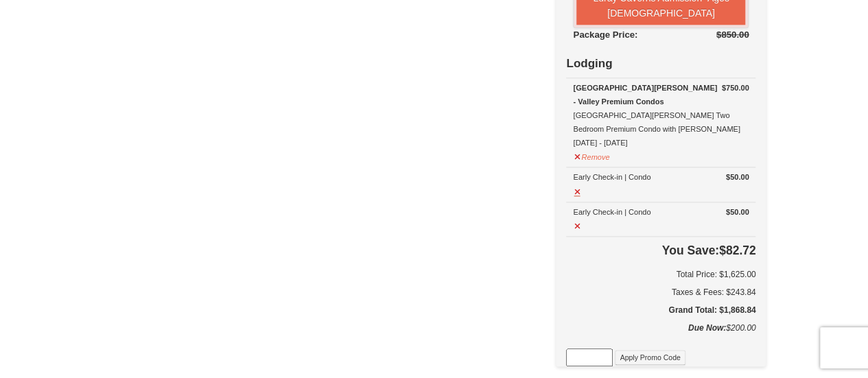 The width and height of the screenshot is (868, 378). I want to click on strong: Due Now:, so click(707, 328).